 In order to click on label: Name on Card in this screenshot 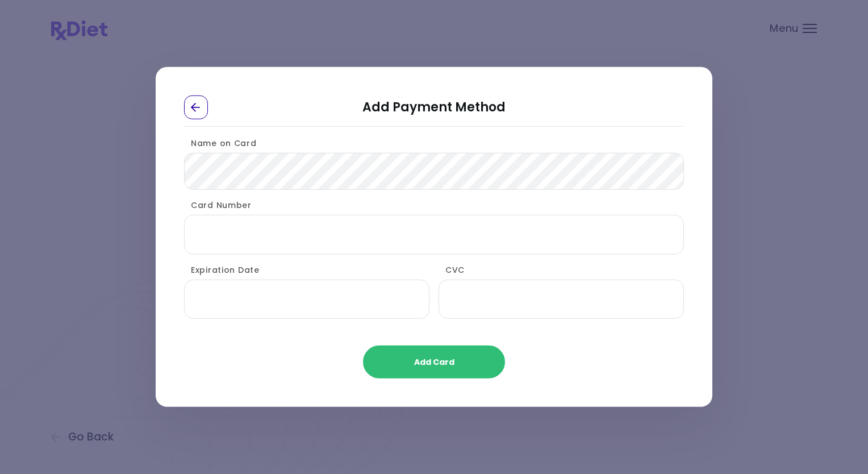, I will do `click(220, 143)`.